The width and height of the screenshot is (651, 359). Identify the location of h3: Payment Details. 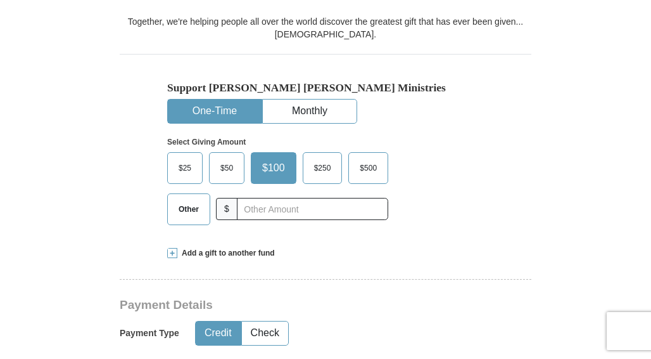
(281, 305).